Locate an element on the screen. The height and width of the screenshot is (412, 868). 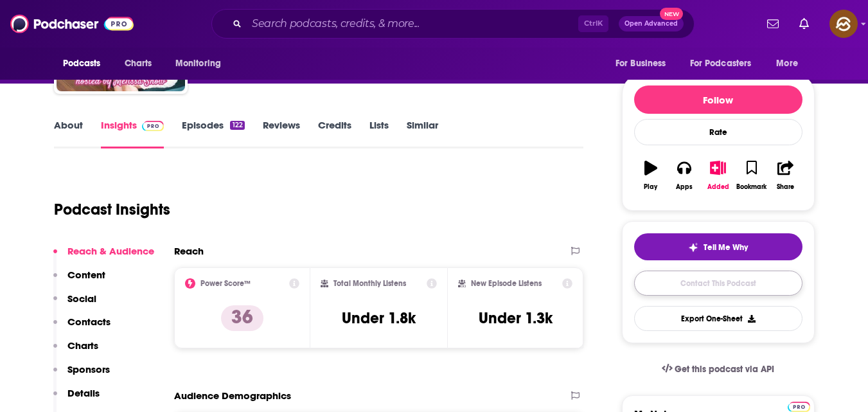
button: Apps is located at coordinates (684, 176).